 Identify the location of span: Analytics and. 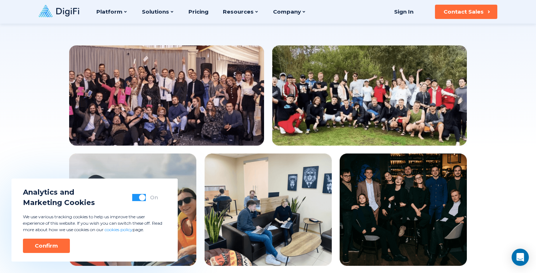
(59, 192).